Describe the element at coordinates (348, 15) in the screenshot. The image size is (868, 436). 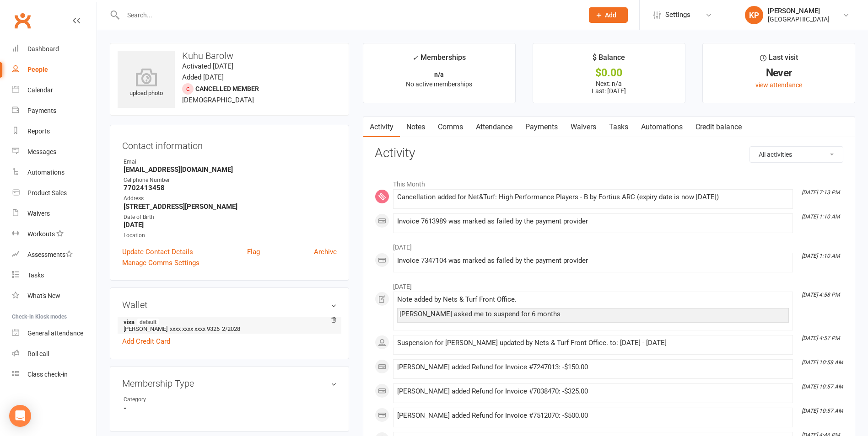
I see `input: Search...` at that location.